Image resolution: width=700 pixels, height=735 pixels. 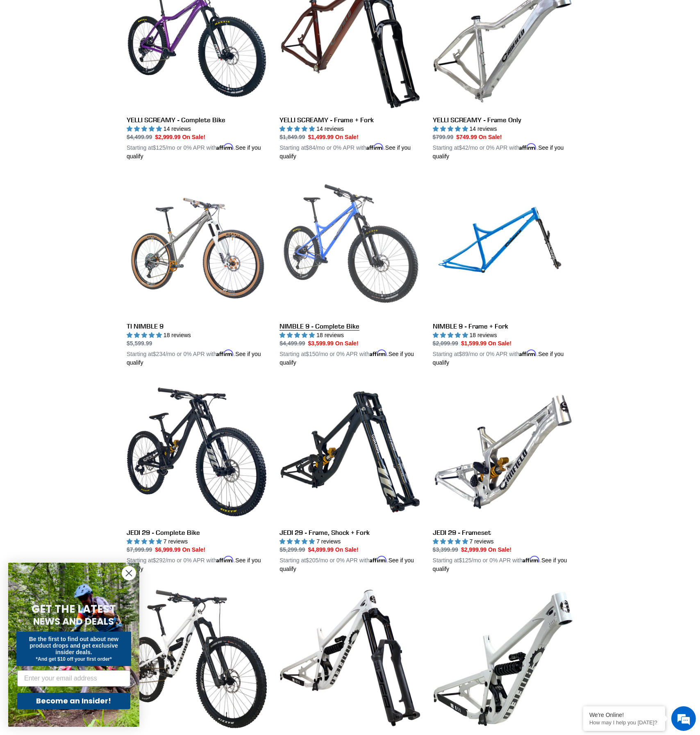 I want to click on div: Minimize live chat window, so click(x=144, y=14).